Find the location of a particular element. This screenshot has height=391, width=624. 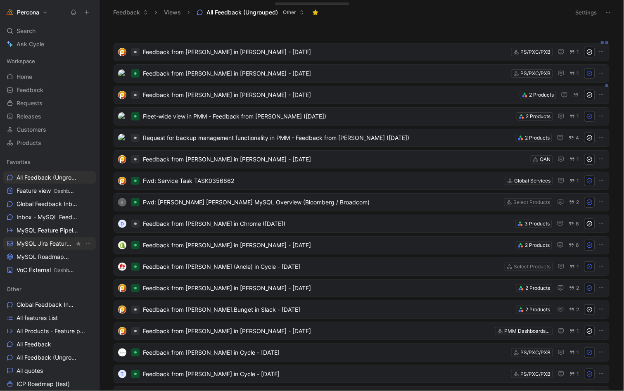

a: Ask Cycle is located at coordinates (50, 44).